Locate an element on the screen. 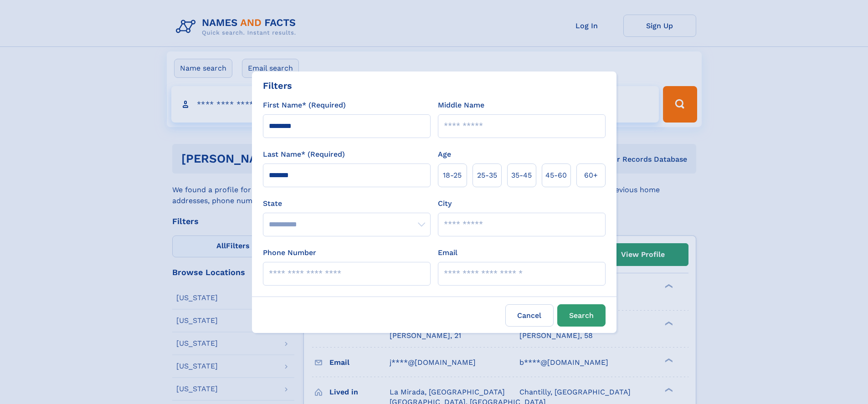 This screenshot has width=868, height=404. label: Last Name* (Required) is located at coordinates (304, 155).